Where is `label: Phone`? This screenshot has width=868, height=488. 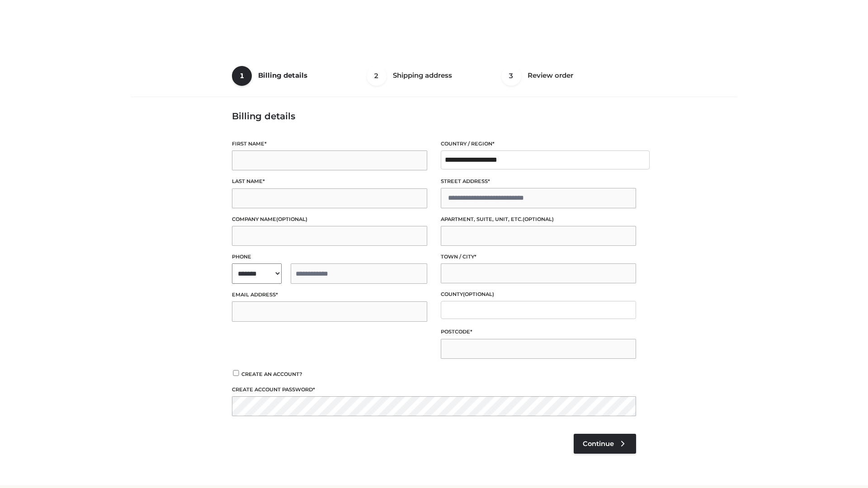
label: Phone is located at coordinates (330, 256).